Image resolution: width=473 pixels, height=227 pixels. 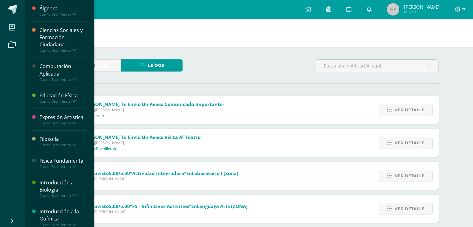 What do you see at coordinates (222, 206) in the screenshot?
I see `span: Language Arts (ZONA)` at bounding box center [222, 206].